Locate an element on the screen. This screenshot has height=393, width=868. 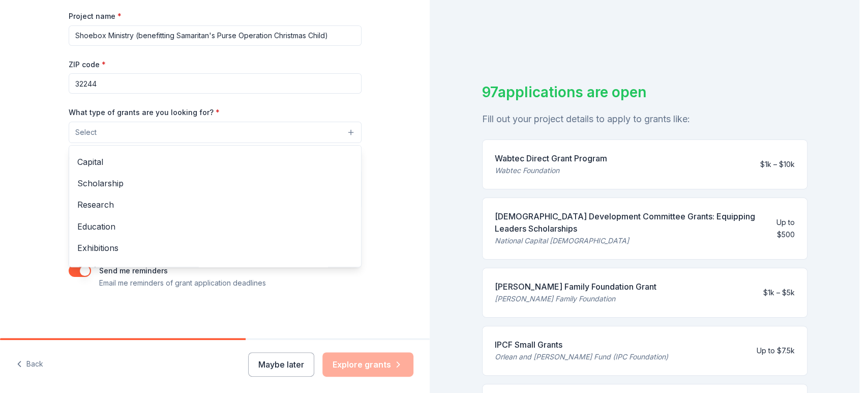
div: Select is located at coordinates (215, 206).